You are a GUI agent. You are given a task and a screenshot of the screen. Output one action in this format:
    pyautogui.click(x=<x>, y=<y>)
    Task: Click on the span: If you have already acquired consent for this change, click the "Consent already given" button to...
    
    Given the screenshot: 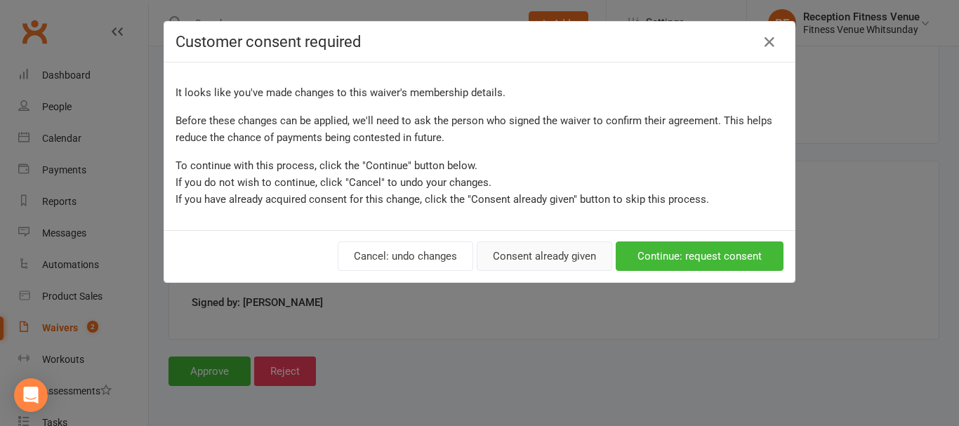 What is the action you would take?
    pyautogui.click(x=442, y=199)
    